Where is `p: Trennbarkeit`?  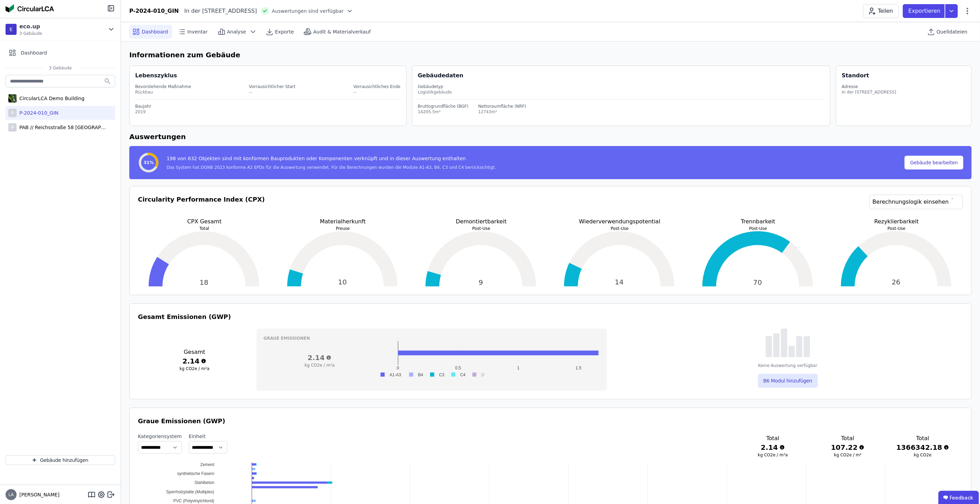 p: Trennbarkeit is located at coordinates (758, 222).